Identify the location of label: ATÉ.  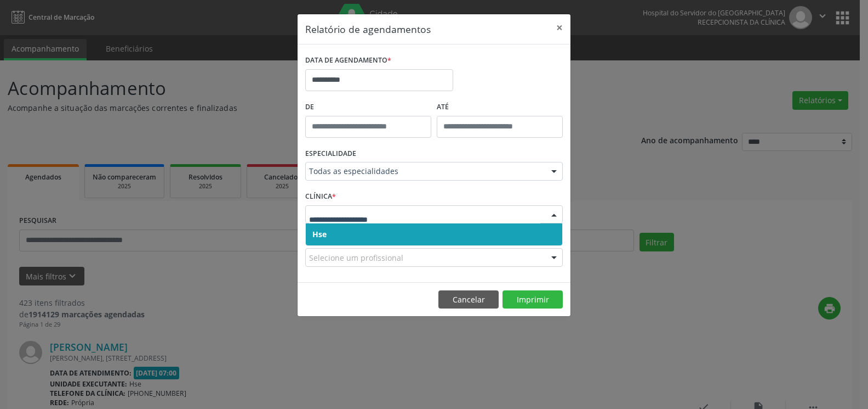
(499, 107).